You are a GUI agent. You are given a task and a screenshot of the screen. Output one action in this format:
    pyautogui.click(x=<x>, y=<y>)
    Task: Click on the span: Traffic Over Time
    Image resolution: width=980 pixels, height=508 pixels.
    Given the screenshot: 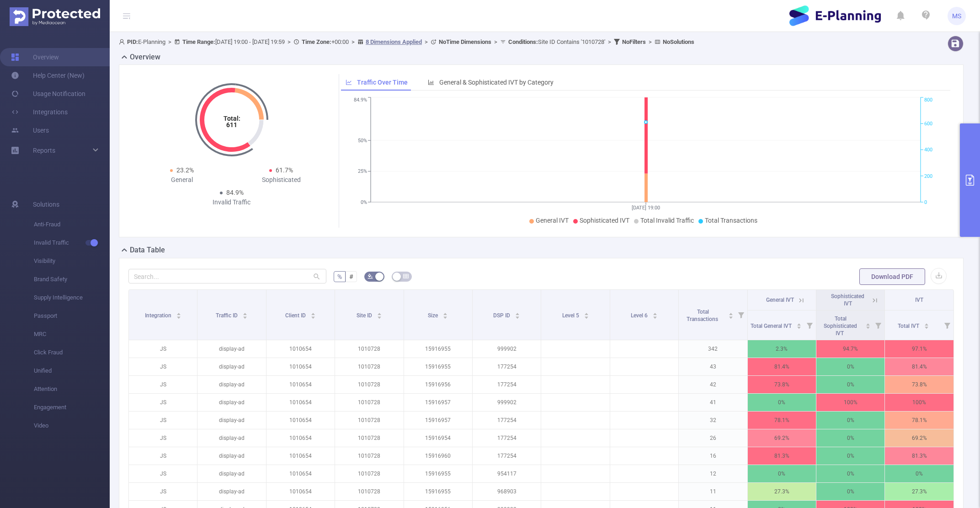 What is the action you would take?
    pyautogui.click(x=382, y=82)
    